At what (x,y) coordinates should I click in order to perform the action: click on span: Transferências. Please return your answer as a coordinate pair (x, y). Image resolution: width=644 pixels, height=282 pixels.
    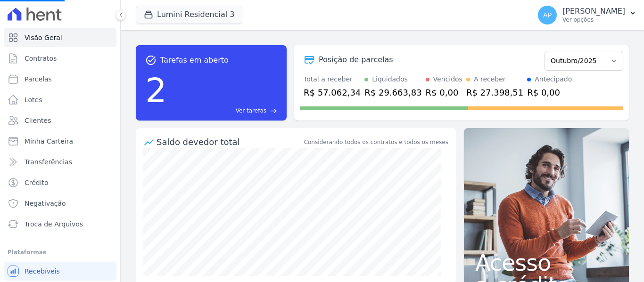
    Looking at the image, I should click on (48, 162).